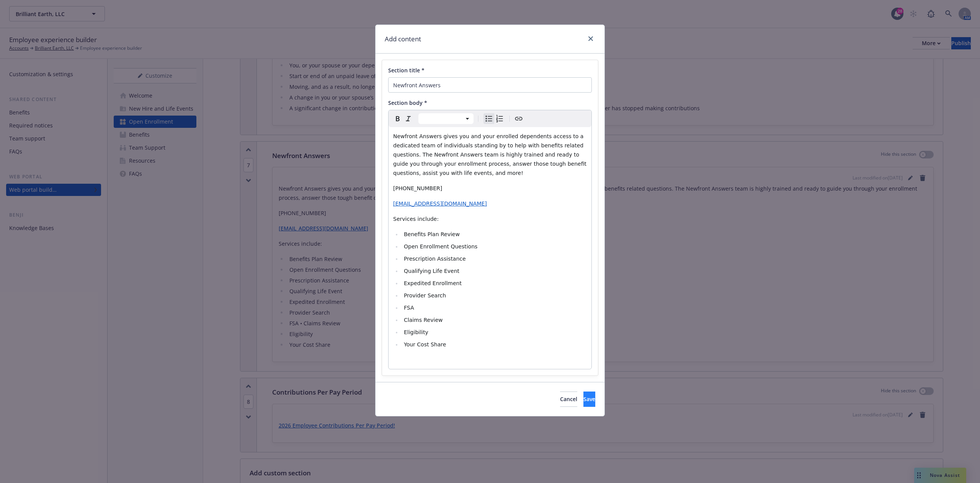 The image size is (980, 483). I want to click on button: Numbered list, so click(500, 119).